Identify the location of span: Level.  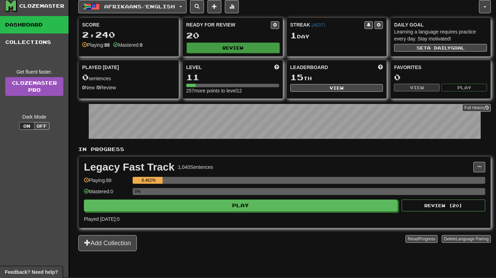
(194, 67).